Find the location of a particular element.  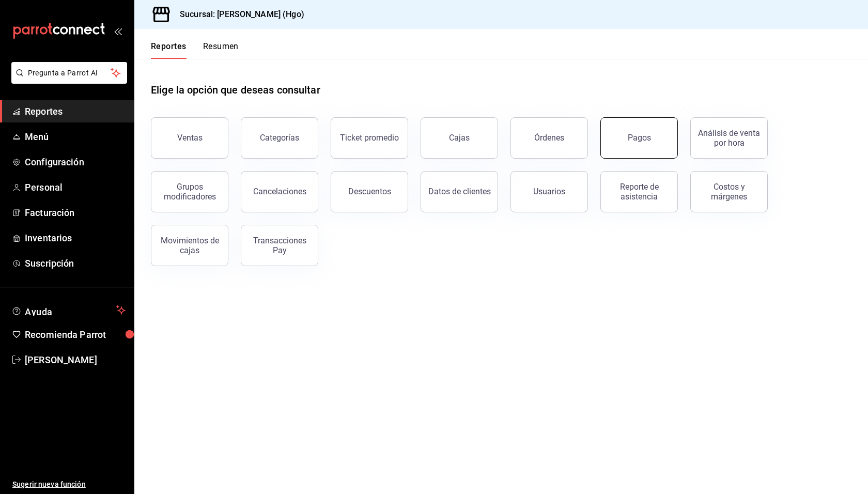

div: Descuentos is located at coordinates (370, 192).